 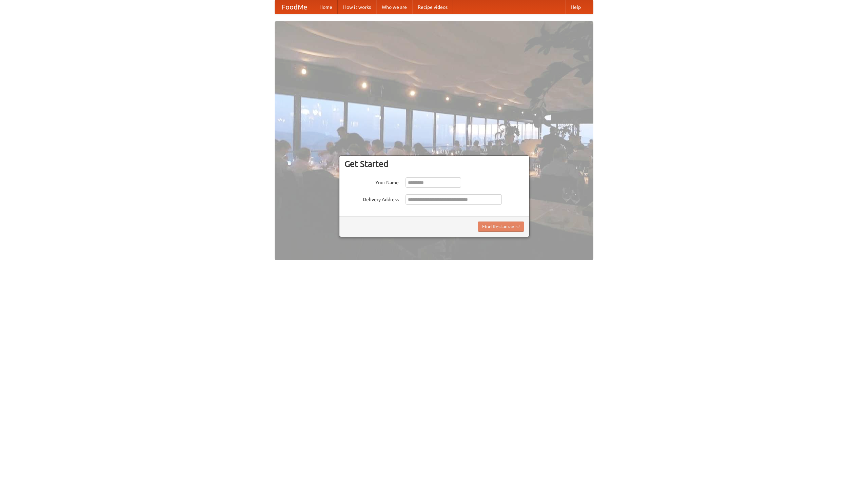 What do you see at coordinates (394, 7) in the screenshot?
I see `a: Who we are` at bounding box center [394, 7].